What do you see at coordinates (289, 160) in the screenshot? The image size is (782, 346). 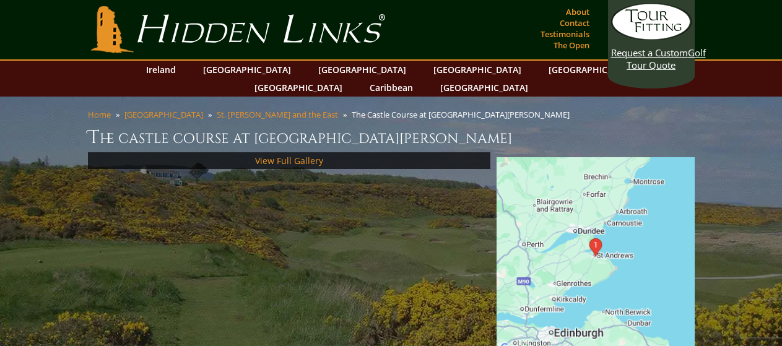 I see `a: View Full Gallery` at bounding box center [289, 160].